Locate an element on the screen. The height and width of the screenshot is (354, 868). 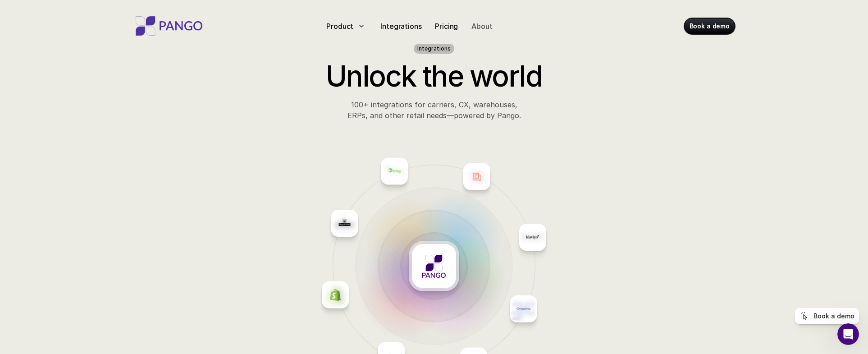
p: Product is located at coordinates (340, 26).